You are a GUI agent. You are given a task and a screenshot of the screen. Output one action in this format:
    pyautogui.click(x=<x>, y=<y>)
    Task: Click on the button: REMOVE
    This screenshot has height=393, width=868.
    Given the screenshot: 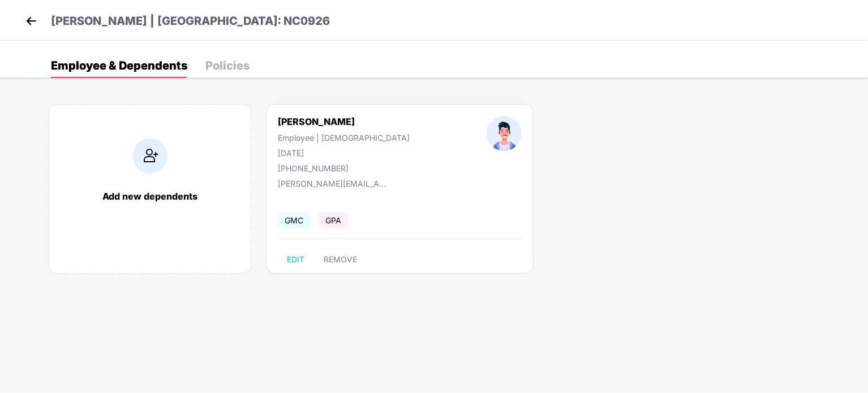 What is the action you would take?
    pyautogui.click(x=340, y=260)
    